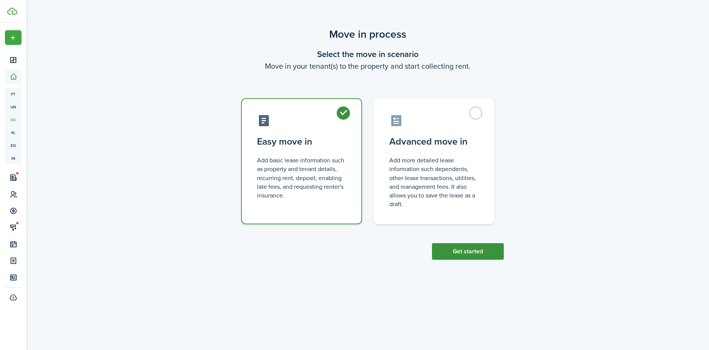 Image resolution: width=709 pixels, height=350 pixels. I want to click on img: TenantCloud, so click(12, 11).